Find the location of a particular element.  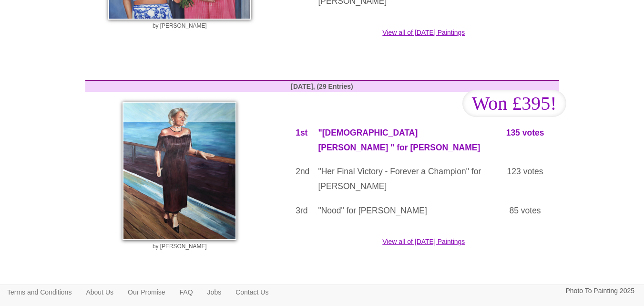

p: 123 votes is located at coordinates (525, 172).